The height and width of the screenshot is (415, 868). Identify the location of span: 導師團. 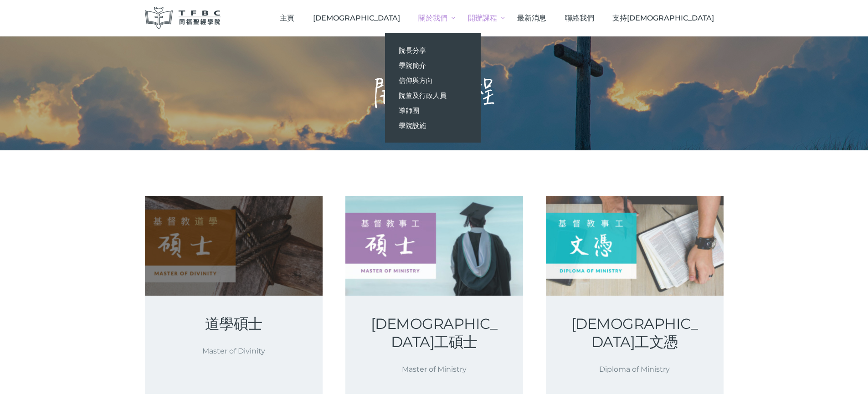
(409, 110).